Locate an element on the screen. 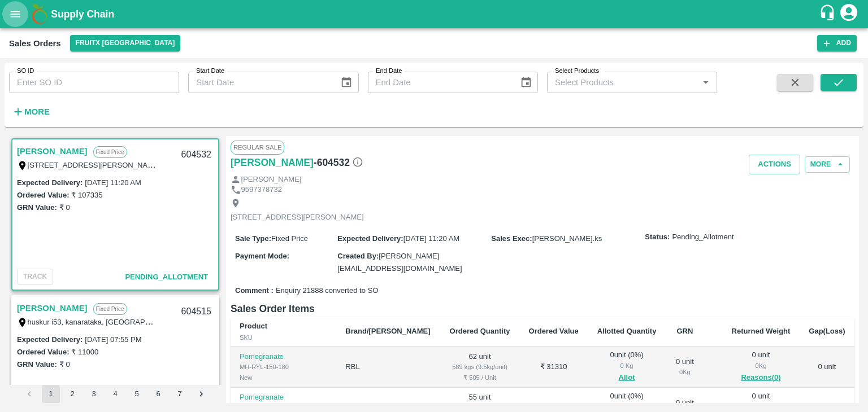 This screenshot has width=868, height=412. label: Select Products is located at coordinates (577, 71).